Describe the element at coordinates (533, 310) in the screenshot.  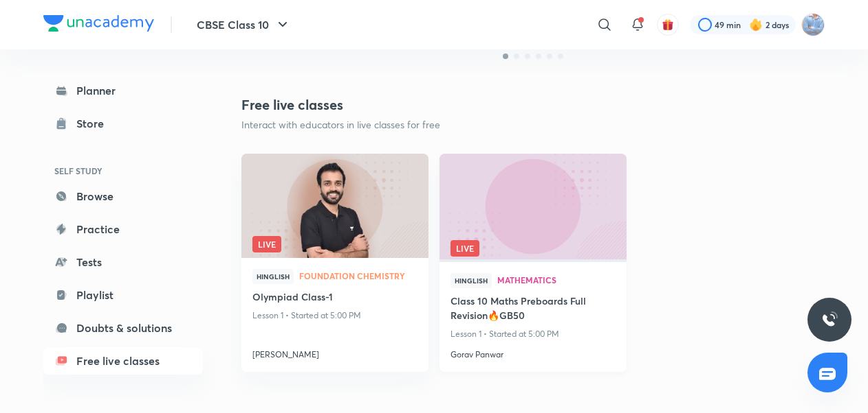
I see `h4: Class 10 Maths Preboards Full Revision🔥GB50` at that location.